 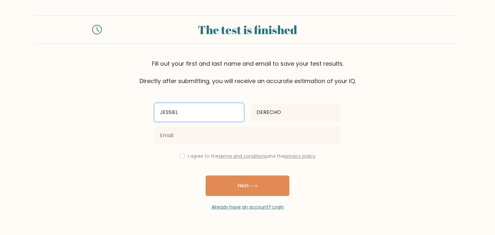 I want to click on button: Next, so click(x=248, y=186).